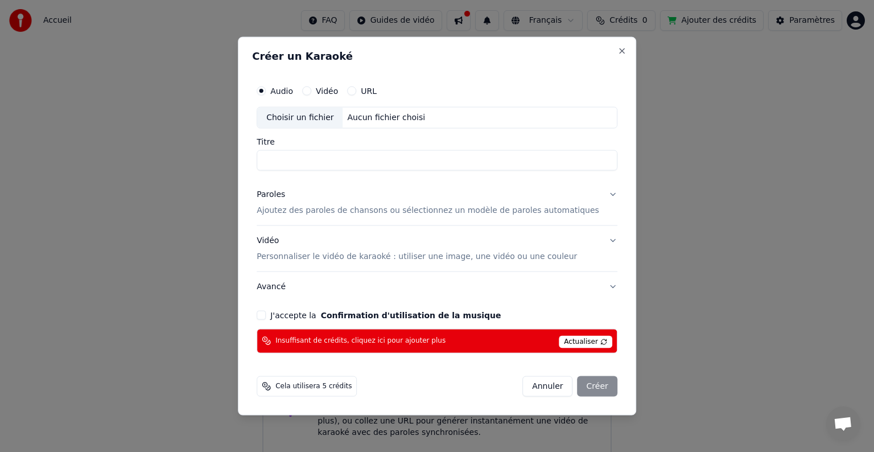 The width and height of the screenshot is (874, 452). Describe the element at coordinates (437, 249) in the screenshot. I see `button: VidéoPersonnaliser le vidéo de karaoké : utiliser une image, une vidéo ou une couleur` at that location.